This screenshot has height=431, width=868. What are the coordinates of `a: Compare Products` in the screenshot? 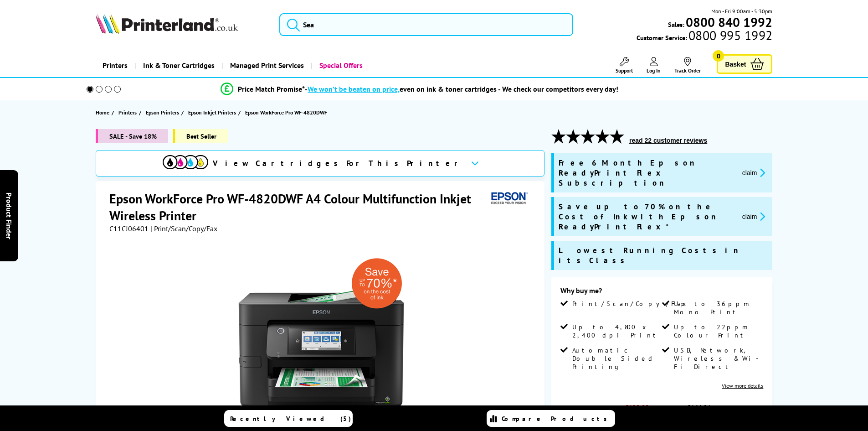 It's located at (551, 418).